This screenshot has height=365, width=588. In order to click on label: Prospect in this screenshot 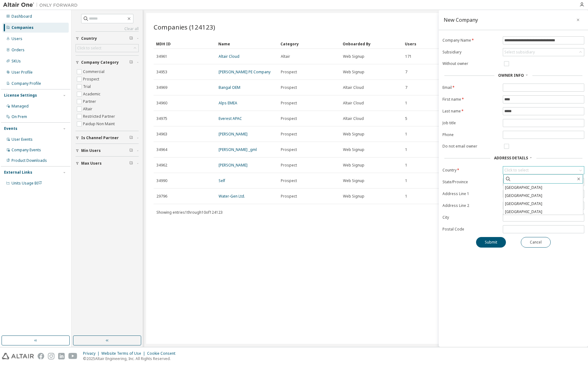, I will do `click(92, 79)`.